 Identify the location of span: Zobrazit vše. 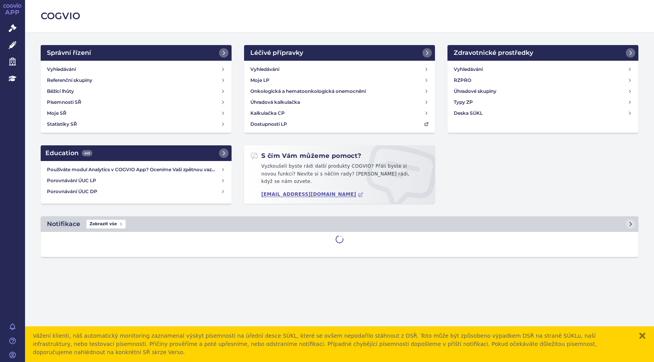
(106, 224).